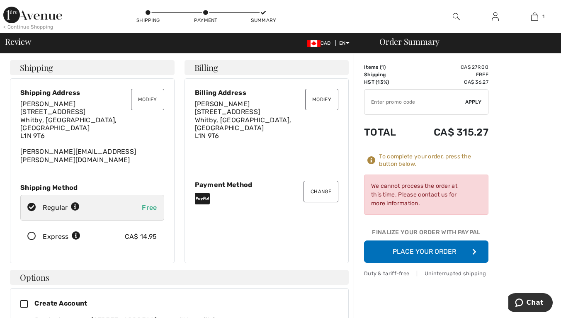  What do you see at coordinates (92, 187) in the screenshot?
I see `div: Shipping Method` at bounding box center [92, 187].